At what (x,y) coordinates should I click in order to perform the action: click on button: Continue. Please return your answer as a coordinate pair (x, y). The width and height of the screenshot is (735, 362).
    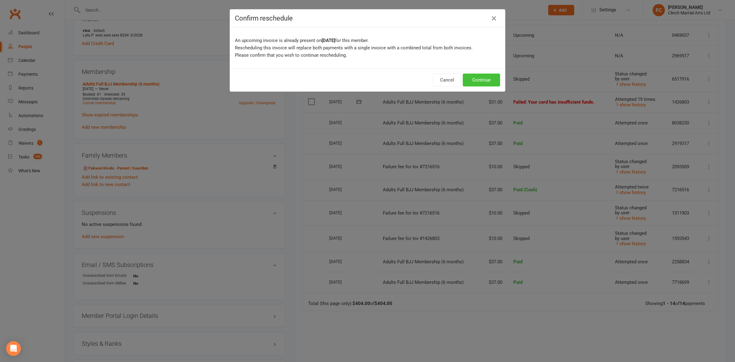
    Looking at the image, I should click on (481, 80).